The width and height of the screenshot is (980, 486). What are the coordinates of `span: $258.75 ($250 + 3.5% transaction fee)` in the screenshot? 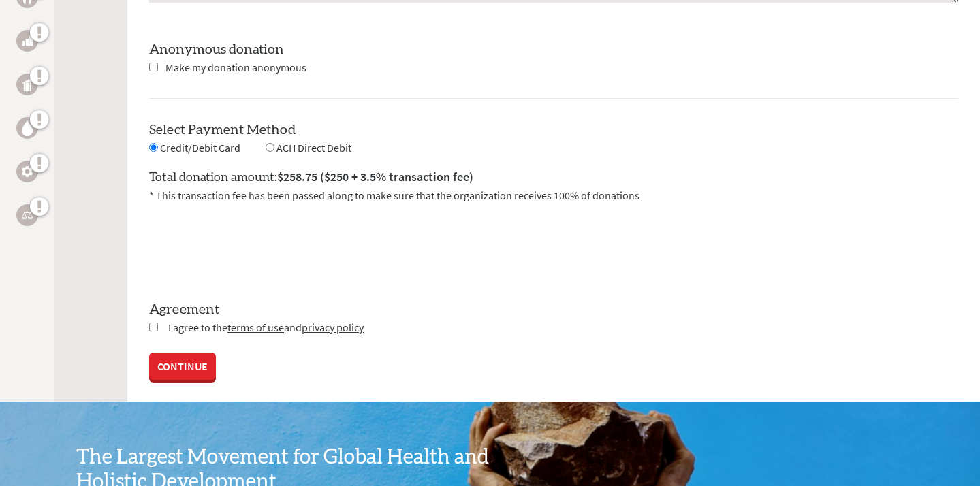 It's located at (375, 176).